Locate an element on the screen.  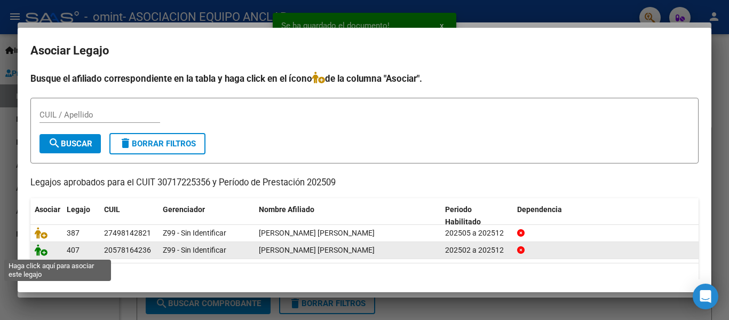
h4: Busque el afiliado correspondiente en la tabla y haga click en el ícono de la columna "Asociar". is located at coordinates (364, 78).